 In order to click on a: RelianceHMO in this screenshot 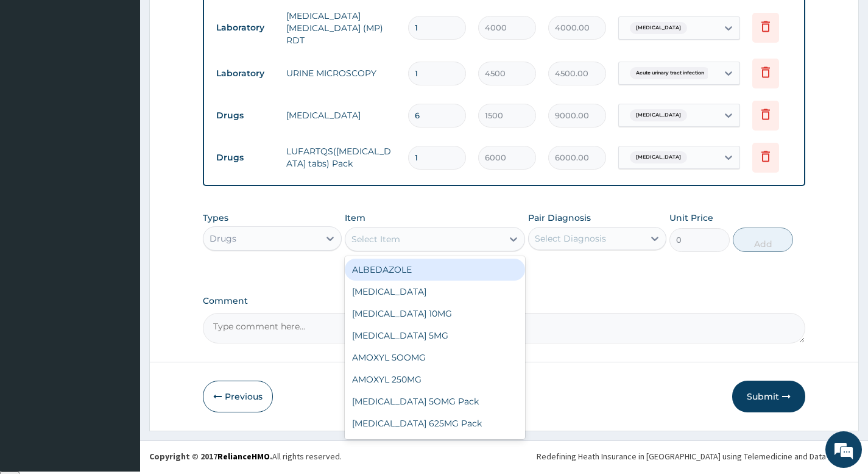, I will do `click(244, 456)`.